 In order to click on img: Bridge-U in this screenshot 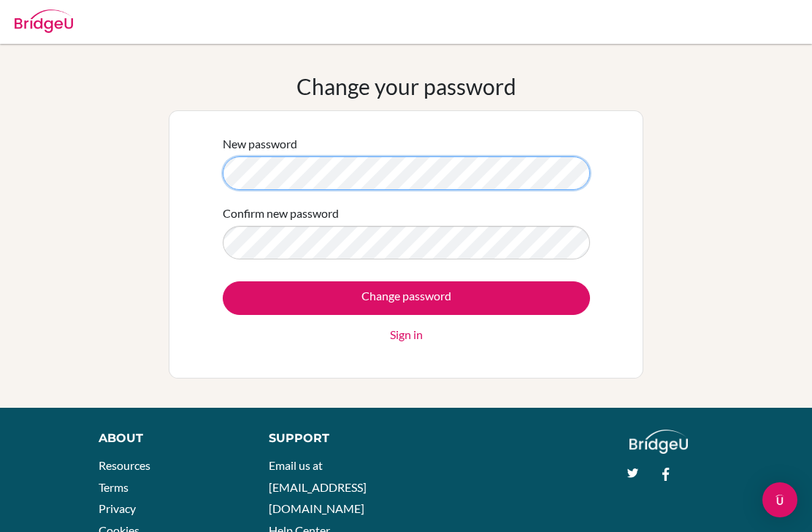, I will do `click(44, 22)`.